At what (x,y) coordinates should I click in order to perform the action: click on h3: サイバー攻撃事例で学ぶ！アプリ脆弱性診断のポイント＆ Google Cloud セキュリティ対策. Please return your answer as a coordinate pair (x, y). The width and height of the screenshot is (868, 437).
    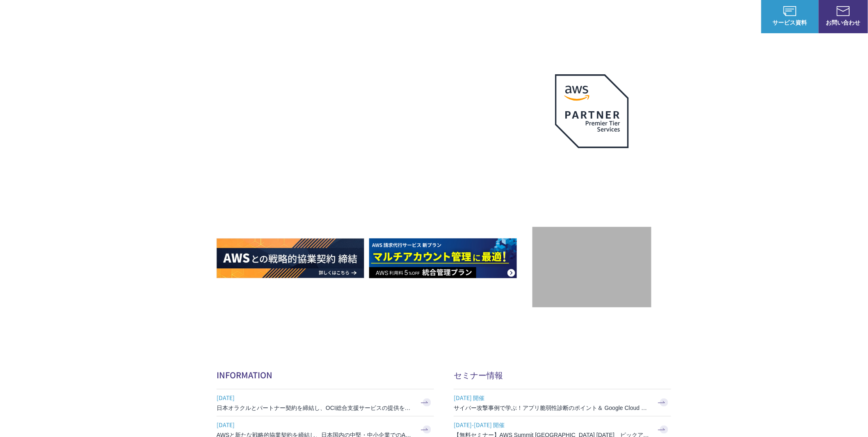
    Looking at the image, I should click on (552, 407).